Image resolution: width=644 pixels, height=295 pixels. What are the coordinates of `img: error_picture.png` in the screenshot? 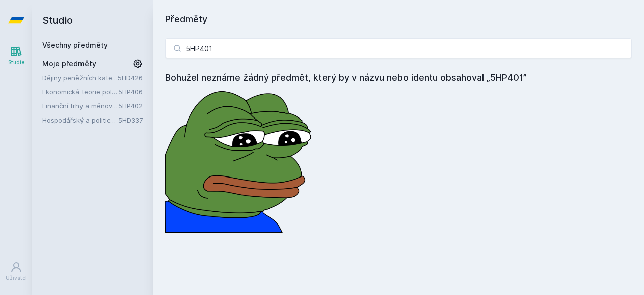 It's located at (241, 159).